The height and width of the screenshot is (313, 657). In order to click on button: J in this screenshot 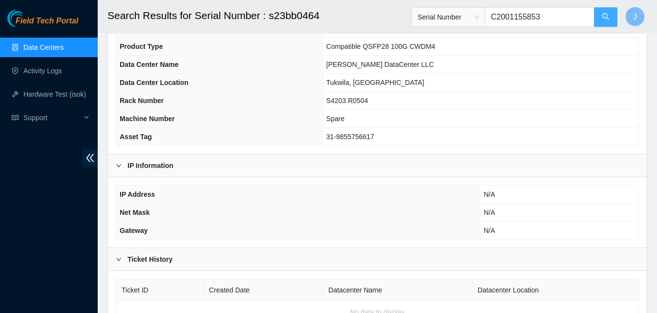, I will do `click(635, 17)`.